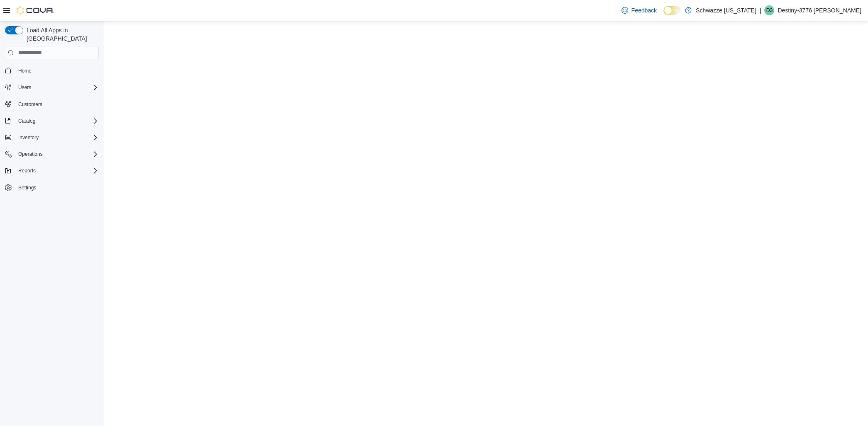 The width and height of the screenshot is (868, 426). I want to click on a: Feedback, so click(639, 11).